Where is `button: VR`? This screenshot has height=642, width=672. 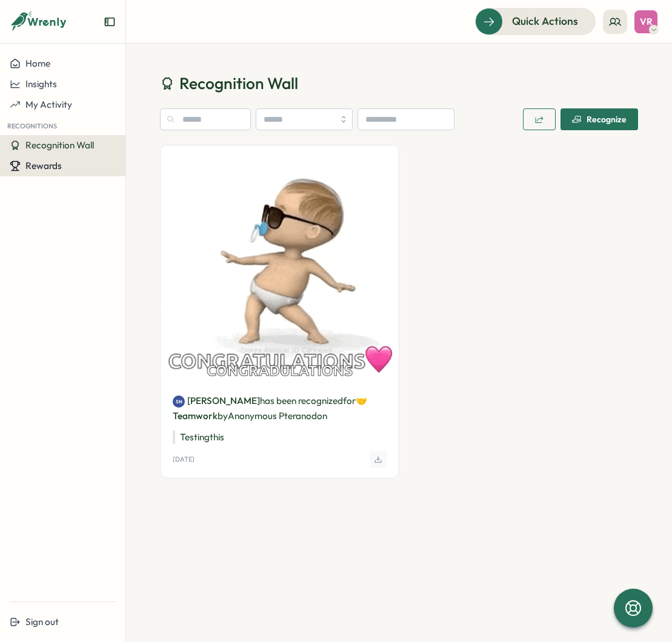
button: VR is located at coordinates (646, 22).